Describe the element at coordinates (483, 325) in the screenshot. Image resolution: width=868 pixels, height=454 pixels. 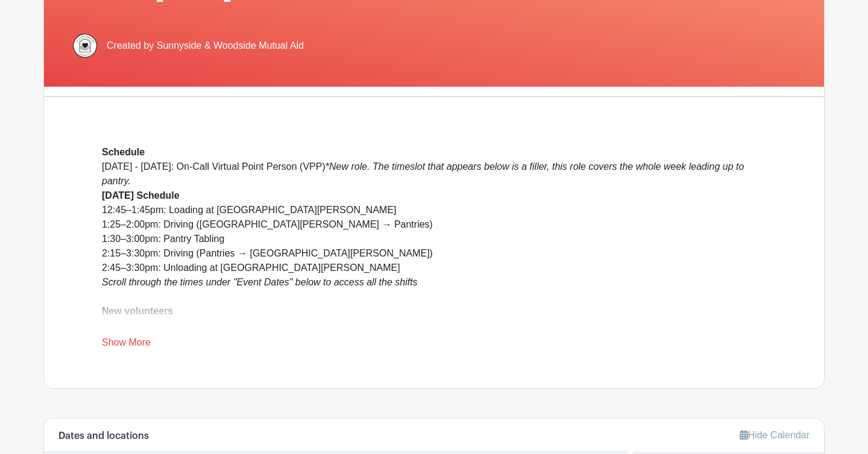
I see `a: tabling` at that location.